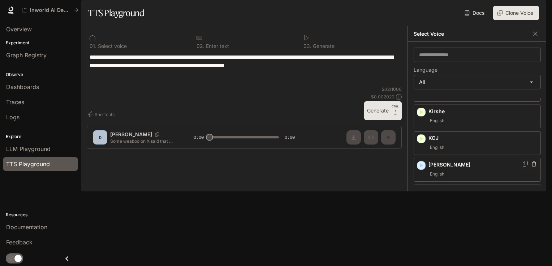  What do you see at coordinates (102, 114) in the screenshot?
I see `button: Shortcuts` at bounding box center [102, 114].